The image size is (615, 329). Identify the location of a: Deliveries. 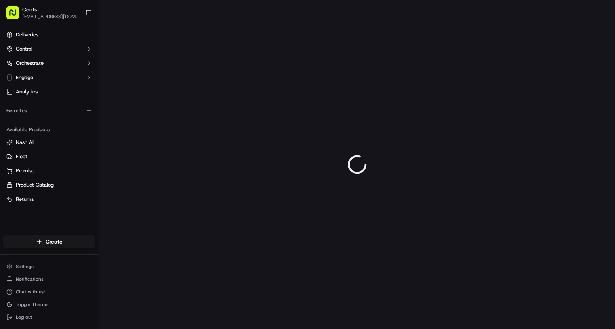
(49, 35).